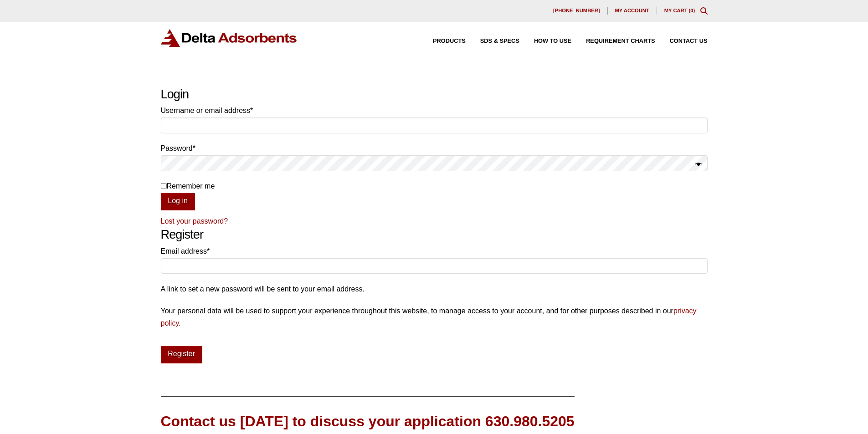  I want to click on input: Remember me, so click(163, 186).